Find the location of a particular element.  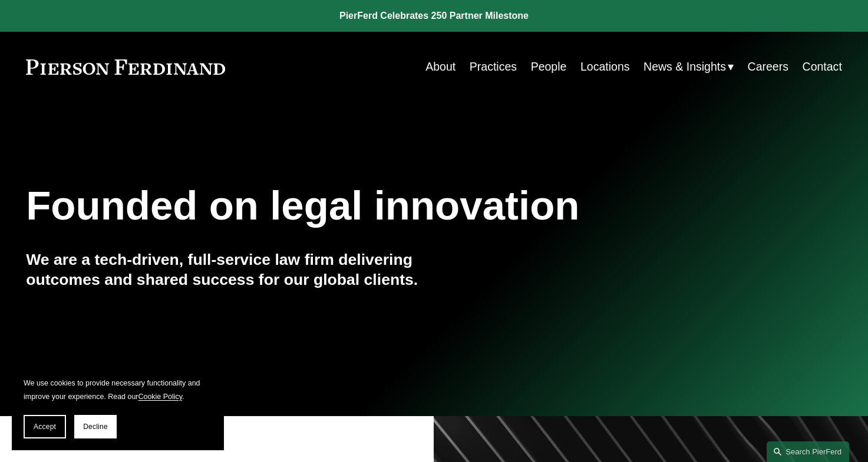

p: We use cookies to provide necessary functionality and improve your experience. Read our . is located at coordinates (118, 389).